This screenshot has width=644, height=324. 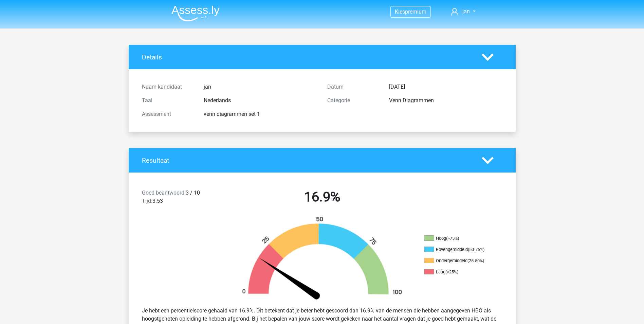 I want to click on div: Categorie, so click(x=353, y=101).